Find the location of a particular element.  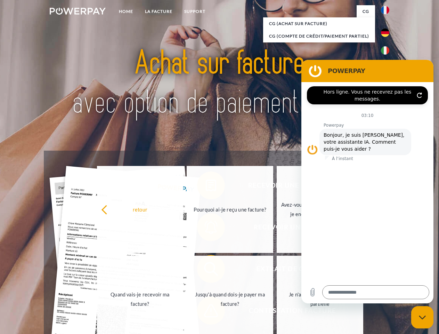

p: Powerpay is located at coordinates (77, 65).